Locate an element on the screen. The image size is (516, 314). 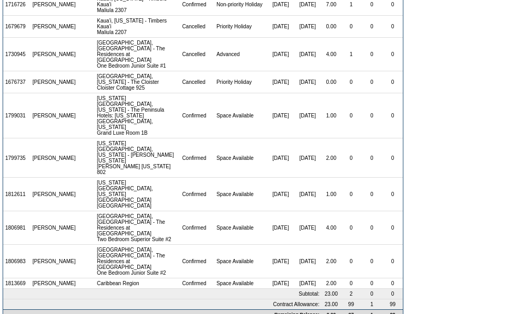
td: 1806983 is located at coordinates (17, 261).